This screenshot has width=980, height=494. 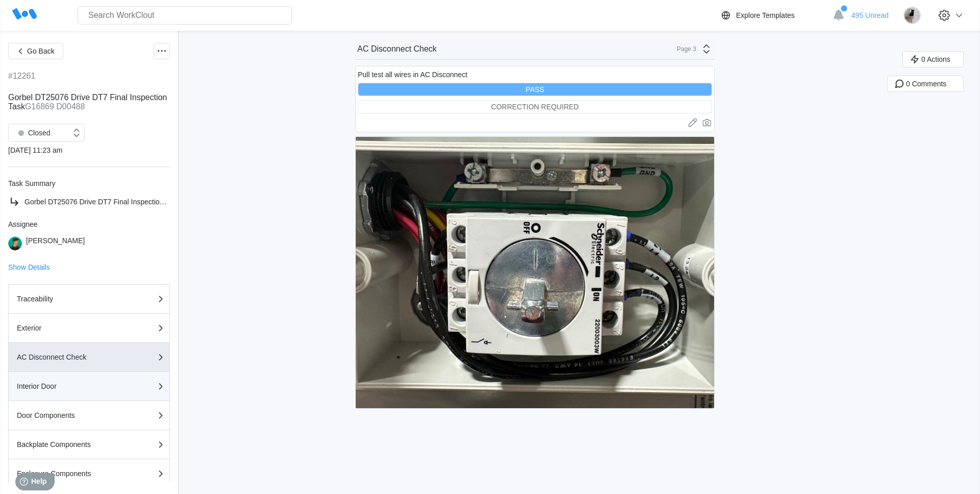 I want to click on span: Go Back, so click(x=41, y=51).